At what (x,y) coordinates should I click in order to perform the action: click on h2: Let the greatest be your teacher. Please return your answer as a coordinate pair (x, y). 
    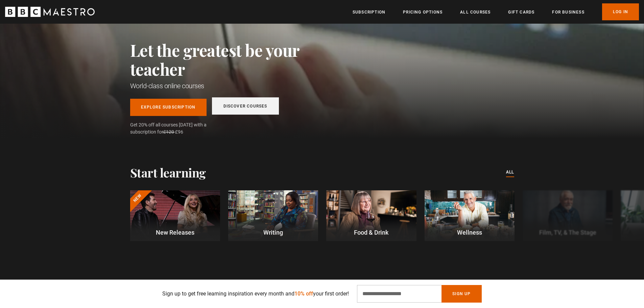
    Looking at the image, I should click on (230, 60).